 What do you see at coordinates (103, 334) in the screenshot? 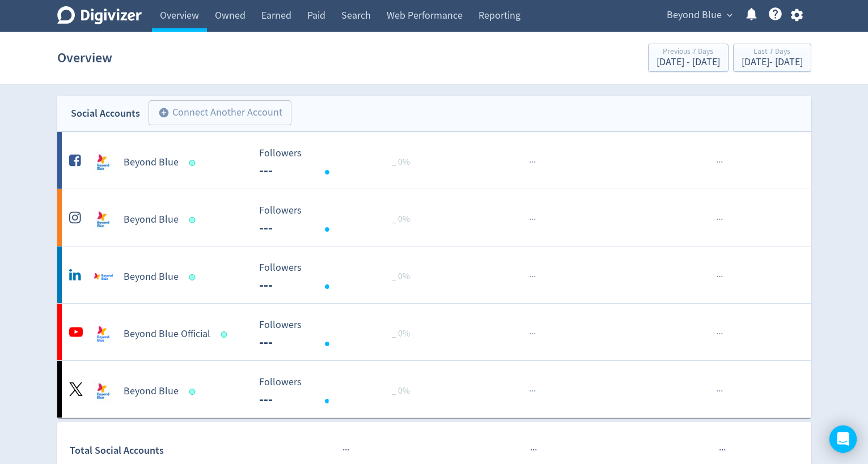
I see `img: Beyond Blue Official undefined` at bounding box center [103, 334].